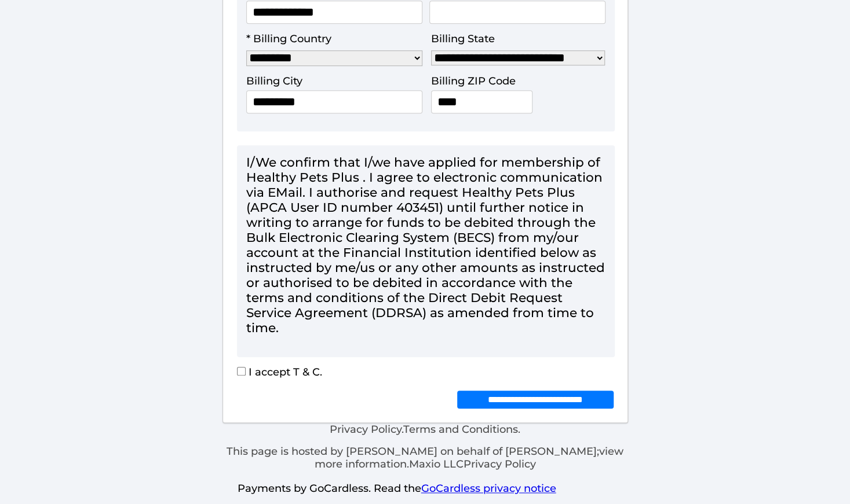 Image resolution: width=850 pixels, height=504 pixels. I want to click on label: Billing State, so click(463, 39).